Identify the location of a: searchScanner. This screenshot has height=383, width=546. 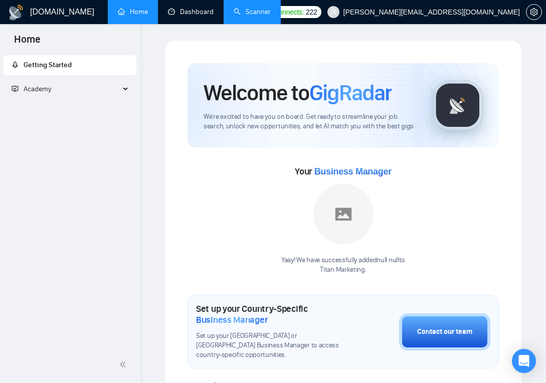
(252, 12).